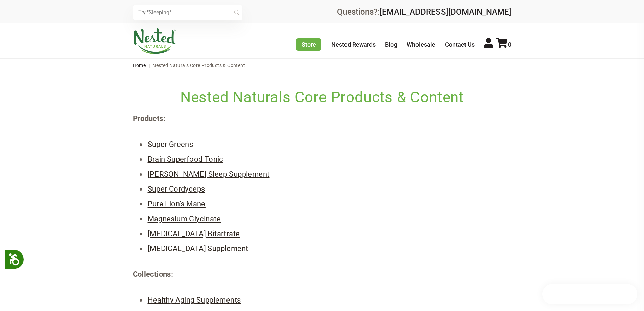 This screenshot has width=644, height=311. I want to click on a: Super Greens, so click(170, 144).